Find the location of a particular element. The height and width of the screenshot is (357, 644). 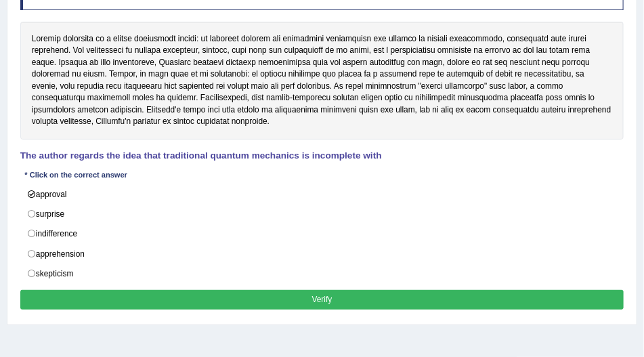

label: apprehension is located at coordinates (322, 254).